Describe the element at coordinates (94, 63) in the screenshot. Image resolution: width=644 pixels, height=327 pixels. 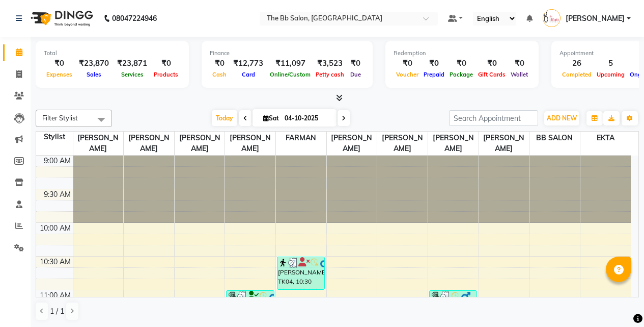
I see `div: ₹23,870` at that location.